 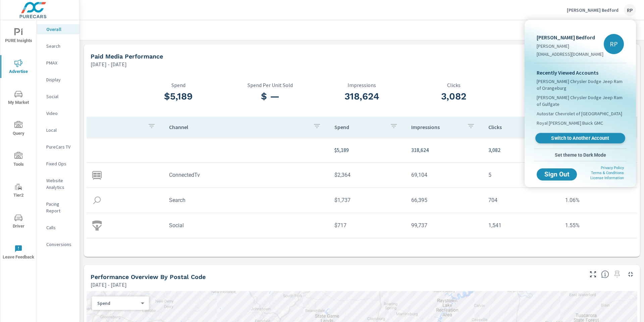 I want to click on p: Recently Viewed Accounts, so click(x=580, y=73).